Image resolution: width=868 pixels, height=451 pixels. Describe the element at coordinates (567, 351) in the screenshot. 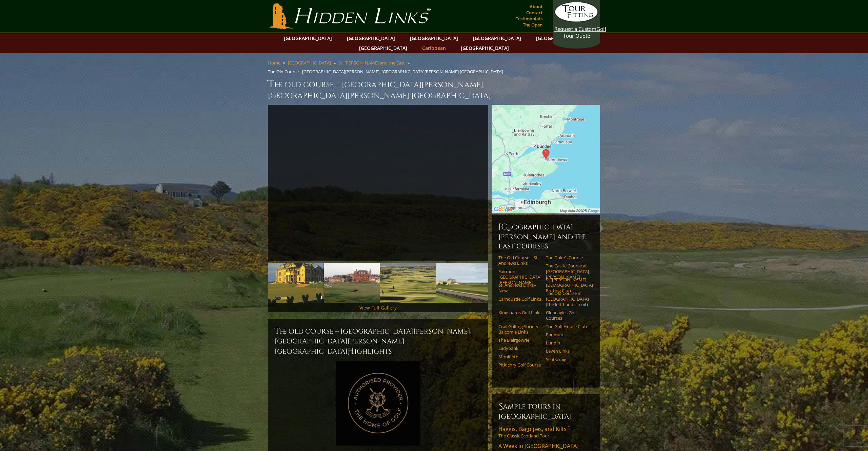

I see `a: Leven Links` at that location.